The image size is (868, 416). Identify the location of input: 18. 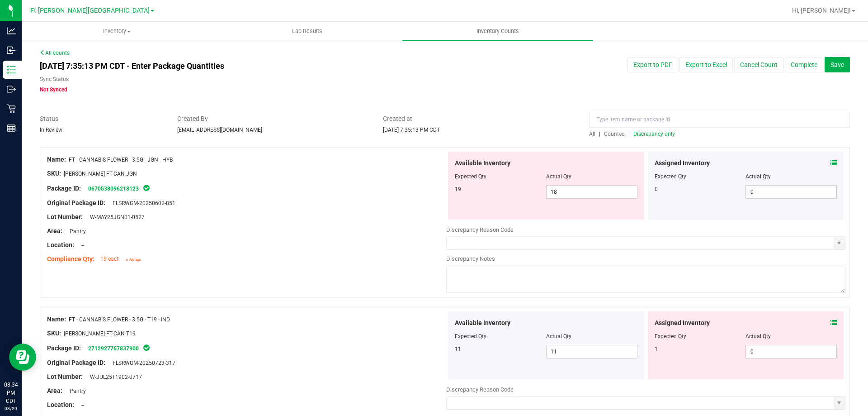
(591, 192).